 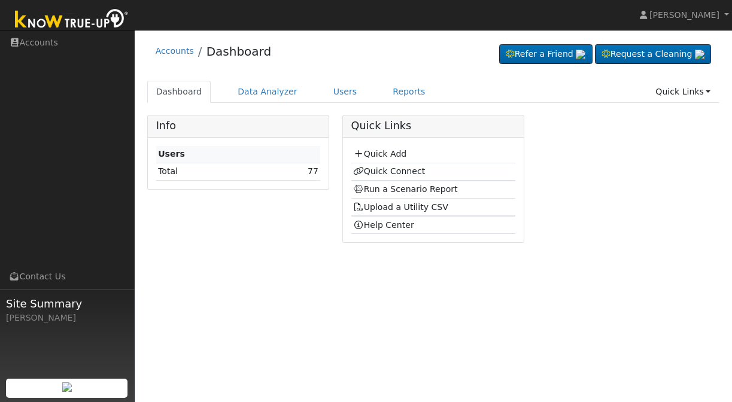 I want to click on img: Know True-Up, so click(x=72, y=20).